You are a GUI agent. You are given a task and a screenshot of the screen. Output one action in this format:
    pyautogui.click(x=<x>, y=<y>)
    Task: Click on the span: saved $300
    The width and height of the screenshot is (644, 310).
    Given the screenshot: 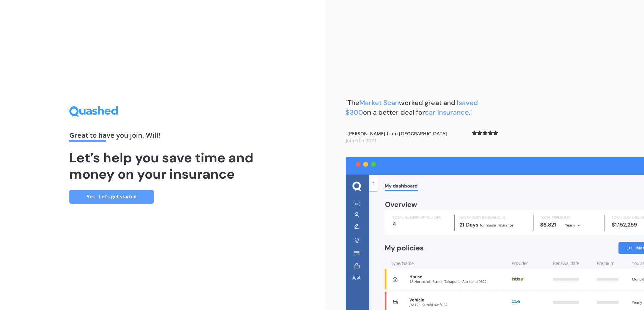 What is the action you would take?
    pyautogui.click(x=412, y=107)
    